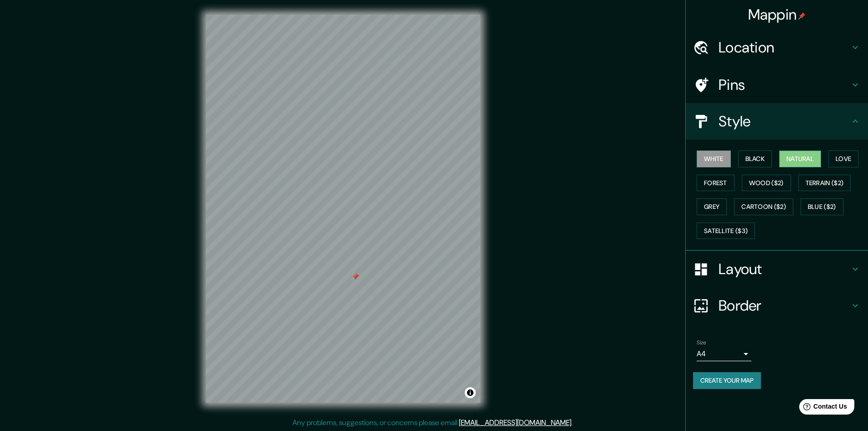 This screenshot has width=868, height=431. What do you see at coordinates (824, 183) in the screenshot?
I see `button: Terrain ($2)` at bounding box center [824, 183].